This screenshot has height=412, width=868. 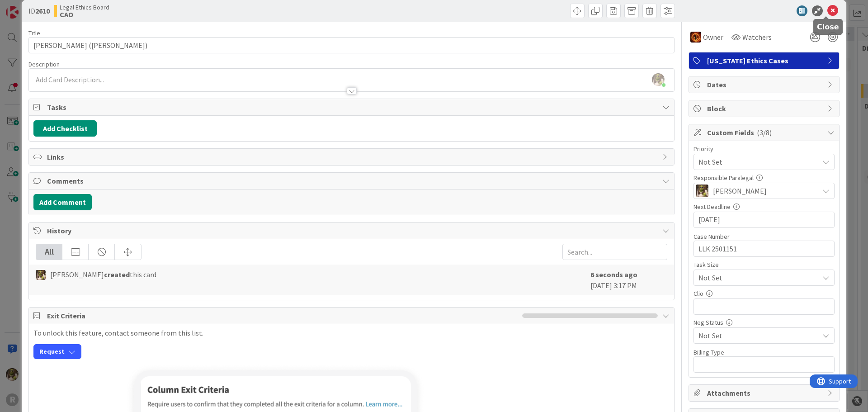 What do you see at coordinates (764, 178) in the screenshot?
I see `div: Responsible Paralegal` at bounding box center [764, 178].